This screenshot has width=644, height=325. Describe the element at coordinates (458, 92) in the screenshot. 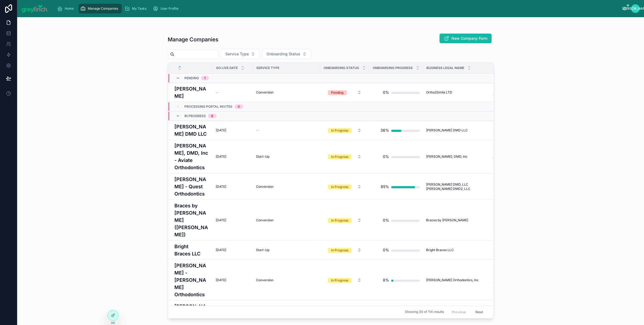

I see `a: Ortho2Smile LTD` at that location.